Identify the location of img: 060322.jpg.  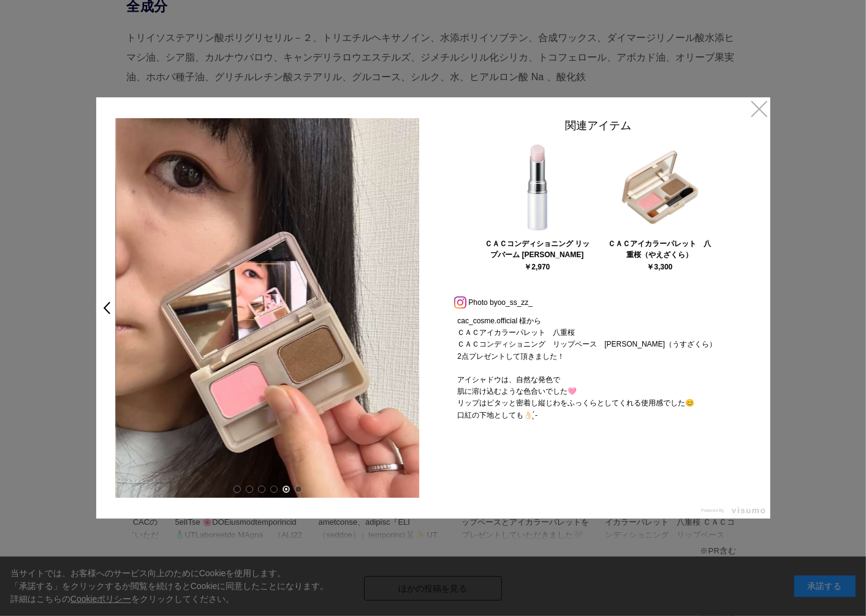
(537, 188).